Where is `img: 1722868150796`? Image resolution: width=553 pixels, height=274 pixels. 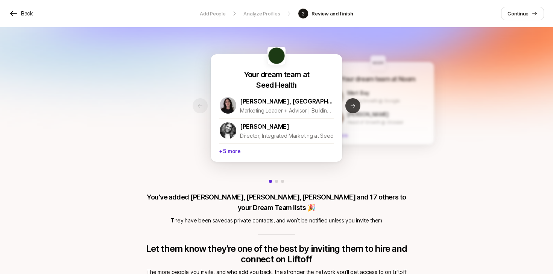
img: 1722868150796 is located at coordinates (228, 131).